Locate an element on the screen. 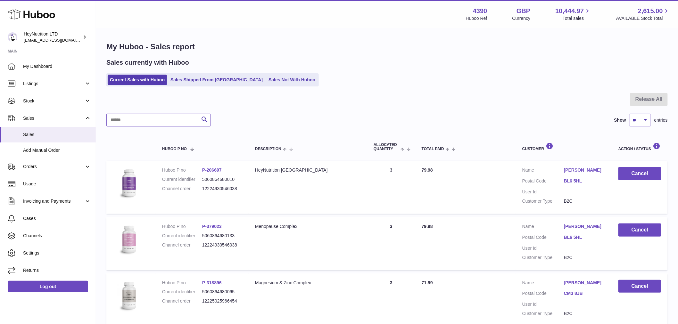  span: ALLOCATED Quantity is located at coordinates (386, 147).